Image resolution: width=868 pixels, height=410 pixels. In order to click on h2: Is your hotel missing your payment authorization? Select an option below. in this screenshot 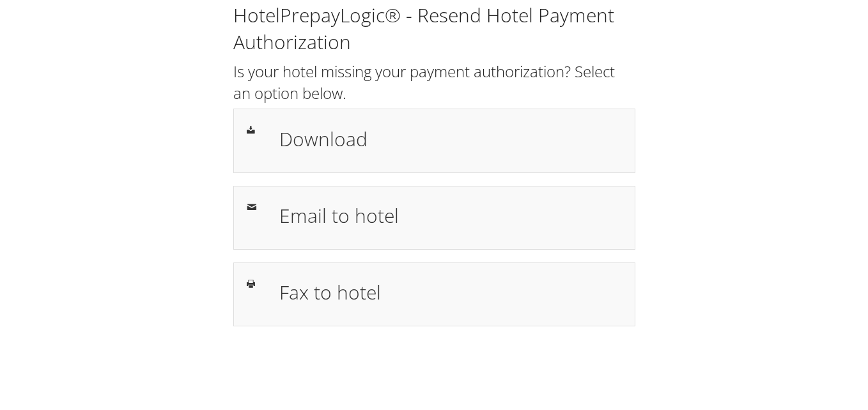, I will do `click(434, 82)`.